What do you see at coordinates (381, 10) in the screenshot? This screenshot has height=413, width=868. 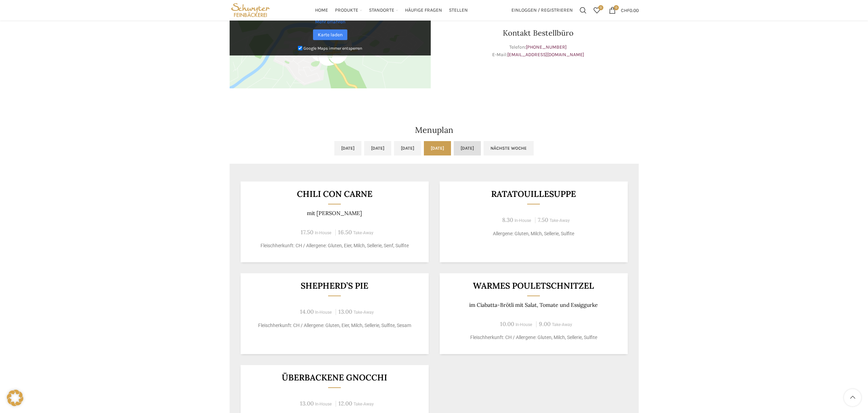 I see `span: Standorte` at bounding box center [381, 10].